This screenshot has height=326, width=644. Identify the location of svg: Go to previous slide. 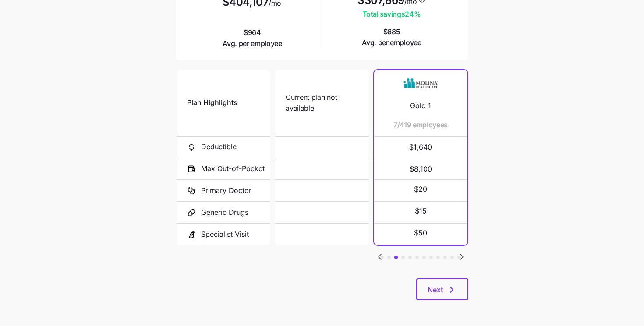
(380, 257).